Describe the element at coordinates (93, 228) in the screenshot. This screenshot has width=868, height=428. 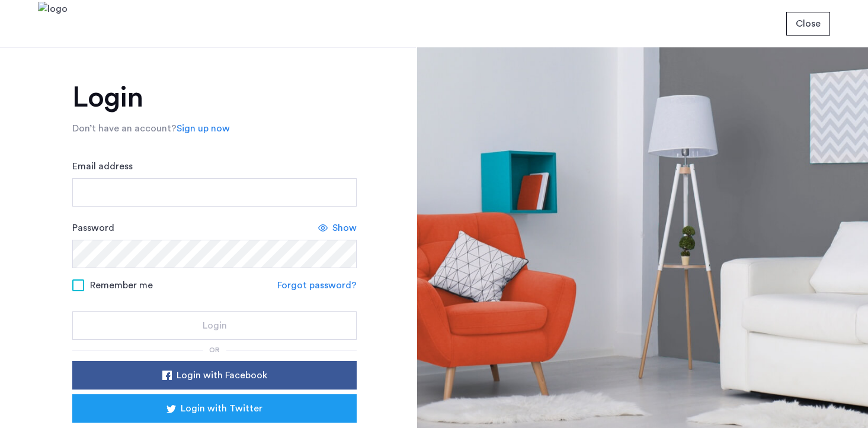
I see `label: Password` at that location.